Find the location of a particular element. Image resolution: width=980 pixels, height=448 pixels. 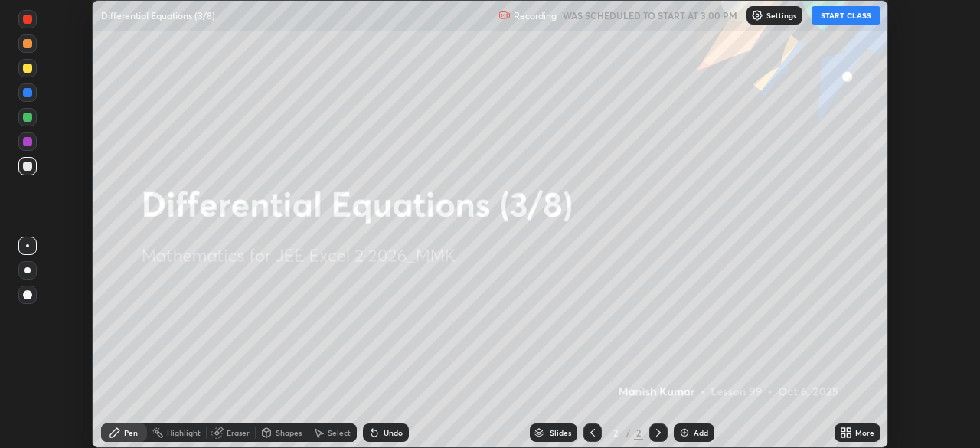

h5: WAS SCHEDULED TO START AT 3:00 PM is located at coordinates (650, 16).